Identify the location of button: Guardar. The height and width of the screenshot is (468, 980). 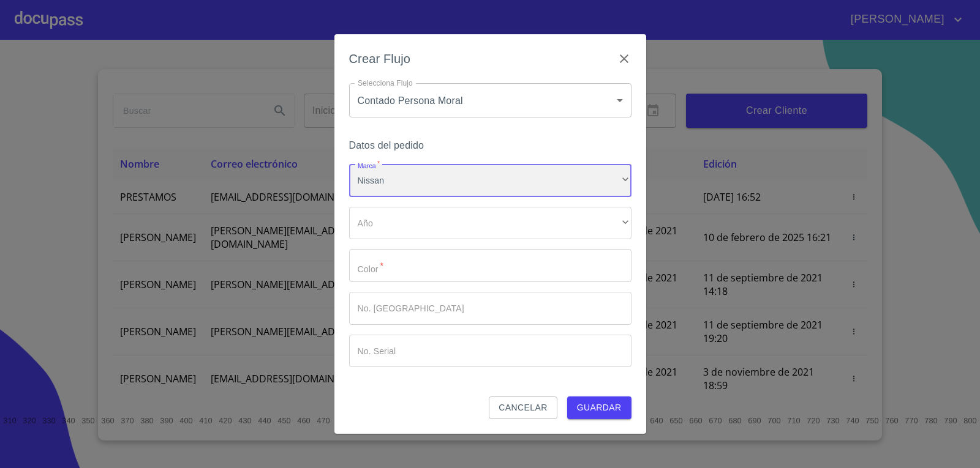
(599, 408).